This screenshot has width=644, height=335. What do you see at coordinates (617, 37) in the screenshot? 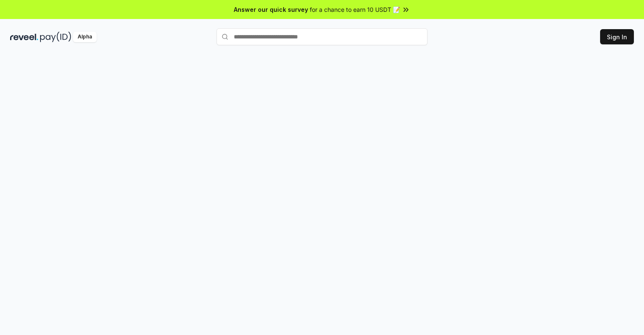
I see `button: Sign In` at bounding box center [617, 37].